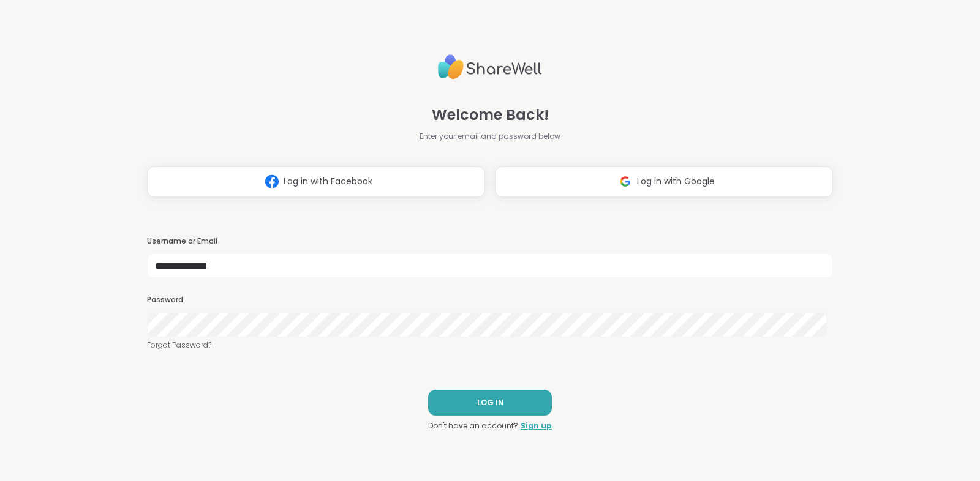 Image resolution: width=980 pixels, height=481 pixels. I want to click on span: LOG IN, so click(490, 403).